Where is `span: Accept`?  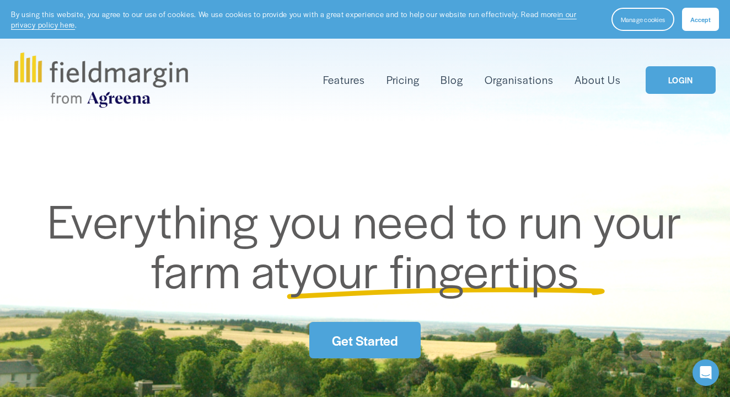
span: Accept is located at coordinates (700, 19).